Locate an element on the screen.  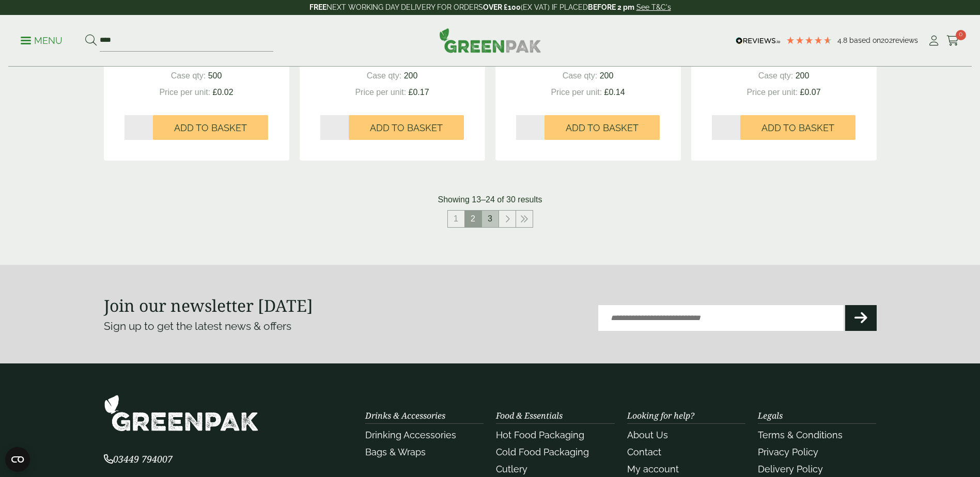
span: 03449 794007 is located at coordinates (138, 459).